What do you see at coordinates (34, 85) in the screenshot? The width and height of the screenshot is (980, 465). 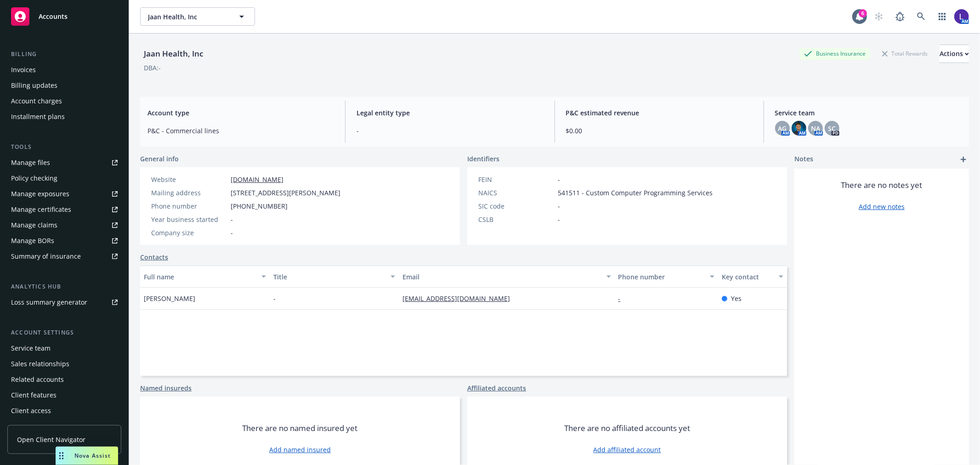 I see `div: Billing updates` at bounding box center [34, 85].